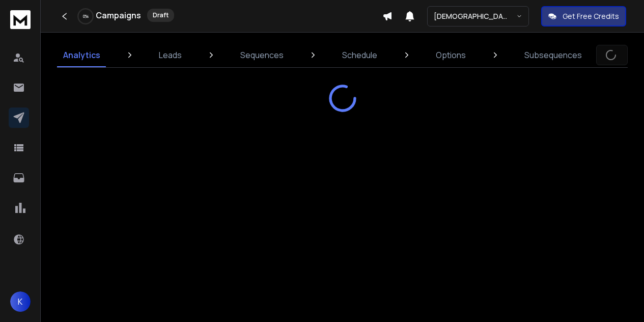 Image resolution: width=644 pixels, height=322 pixels. What do you see at coordinates (20, 302) in the screenshot?
I see `button: K` at bounding box center [20, 302].